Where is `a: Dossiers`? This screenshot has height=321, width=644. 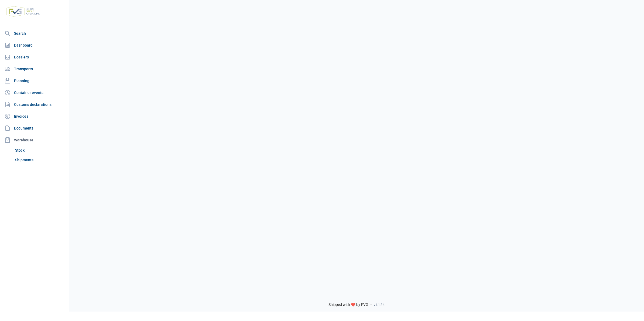 a: Dossiers is located at coordinates (34, 57).